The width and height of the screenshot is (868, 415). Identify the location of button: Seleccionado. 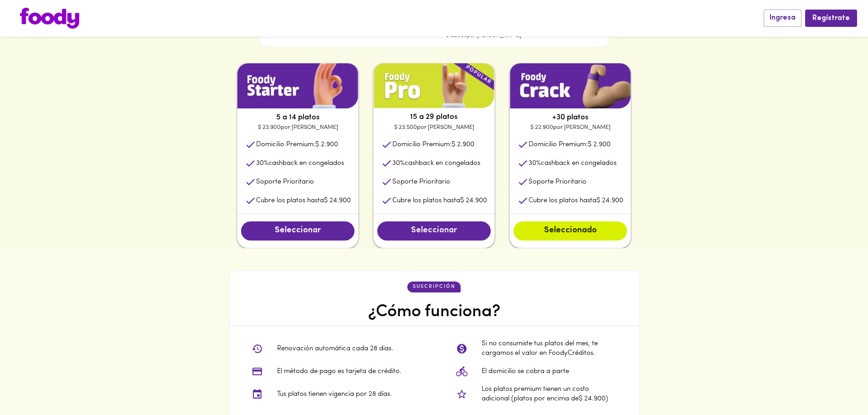
(570, 231).